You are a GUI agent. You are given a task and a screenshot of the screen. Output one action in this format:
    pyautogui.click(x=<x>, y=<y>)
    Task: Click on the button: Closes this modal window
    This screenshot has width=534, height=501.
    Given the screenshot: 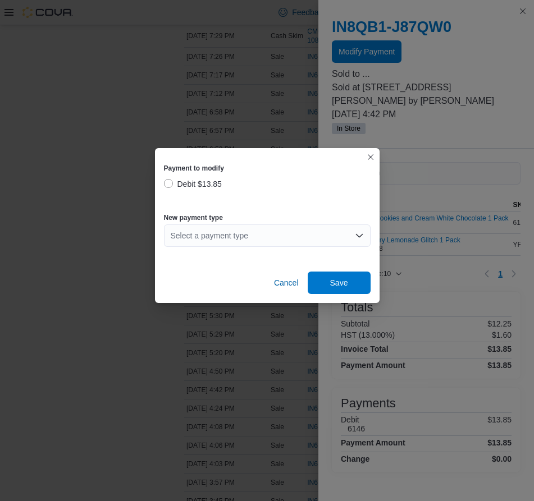 What is the action you would take?
    pyautogui.click(x=370, y=157)
    